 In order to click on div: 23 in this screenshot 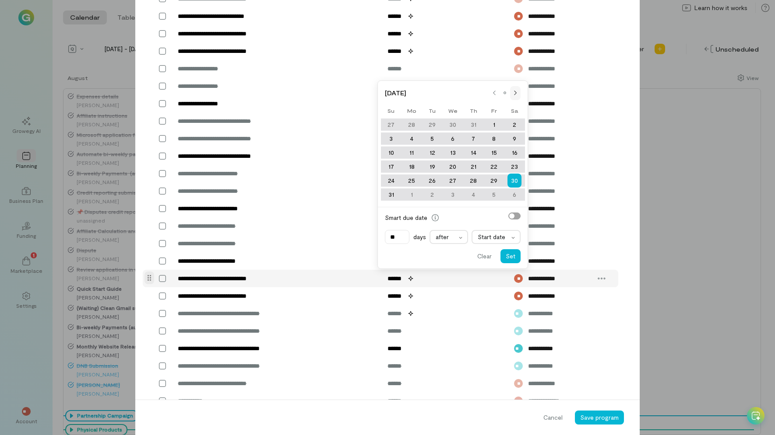, I will do `click(514, 167)`.